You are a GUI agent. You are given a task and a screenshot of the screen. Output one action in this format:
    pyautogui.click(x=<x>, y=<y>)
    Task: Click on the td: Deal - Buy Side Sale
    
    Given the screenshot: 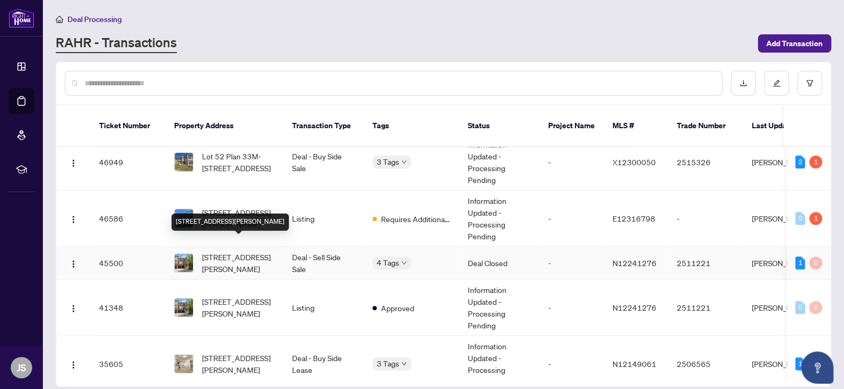 What is the action you would take?
    pyautogui.click(x=324, y=162)
    